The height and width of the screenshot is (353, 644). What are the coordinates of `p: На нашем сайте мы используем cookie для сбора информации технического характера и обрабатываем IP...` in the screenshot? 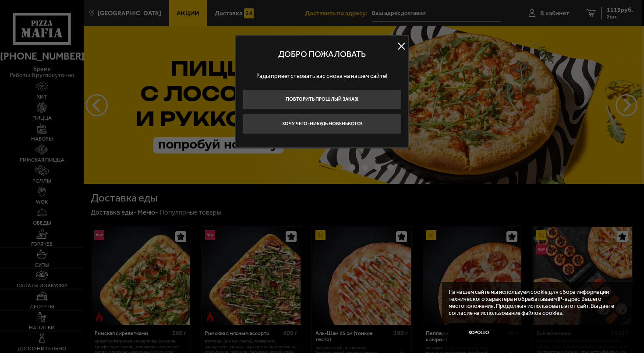 It's located at (536, 303).